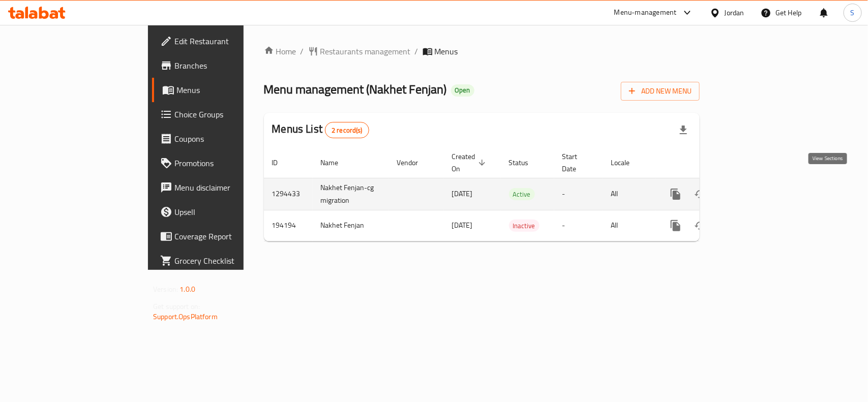 This screenshot has width=868, height=402. Describe the element at coordinates (351, 225) in the screenshot. I see `td: Nakhet Fenjan` at that location.